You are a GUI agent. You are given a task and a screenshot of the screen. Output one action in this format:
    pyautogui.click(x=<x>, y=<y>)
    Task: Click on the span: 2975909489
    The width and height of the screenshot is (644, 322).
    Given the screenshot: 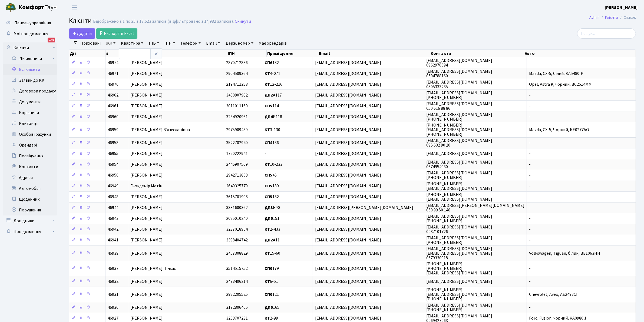 What is the action you would take?
    pyautogui.click(x=237, y=130)
    